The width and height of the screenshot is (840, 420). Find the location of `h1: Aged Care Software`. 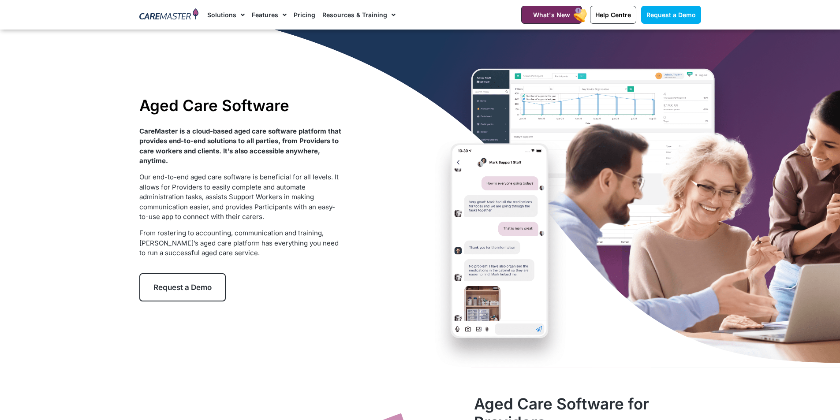

h1: Aged Care Software is located at coordinates (240, 105).